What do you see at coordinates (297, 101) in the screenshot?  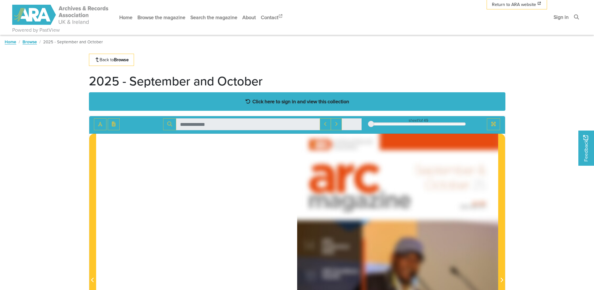 I see `a: Click here to sign in and view this collection` at bounding box center [297, 101].